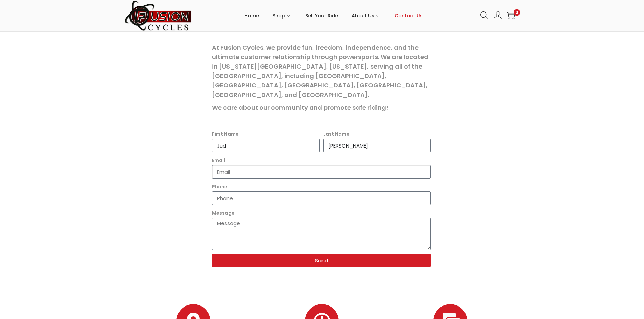 The image size is (644, 319). I want to click on span: Home, so click(252, 15).